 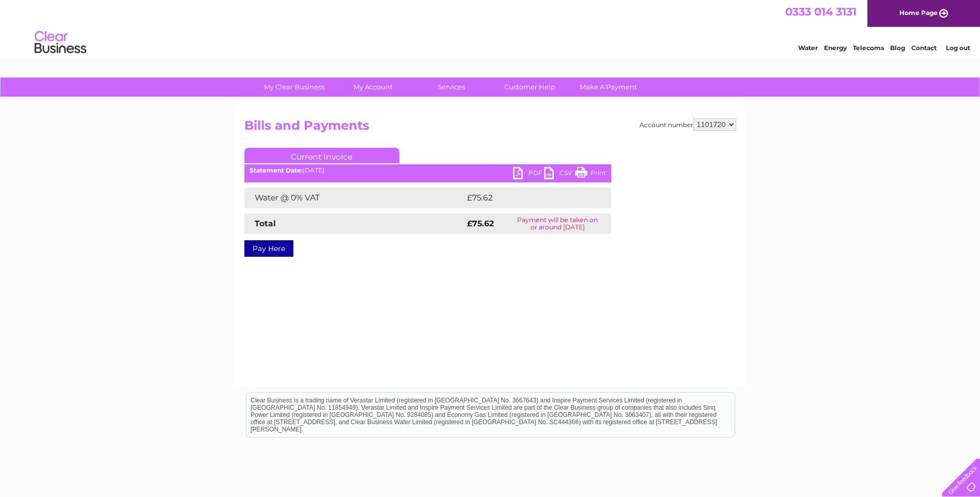 I want to click on a: Contact, so click(x=923, y=48).